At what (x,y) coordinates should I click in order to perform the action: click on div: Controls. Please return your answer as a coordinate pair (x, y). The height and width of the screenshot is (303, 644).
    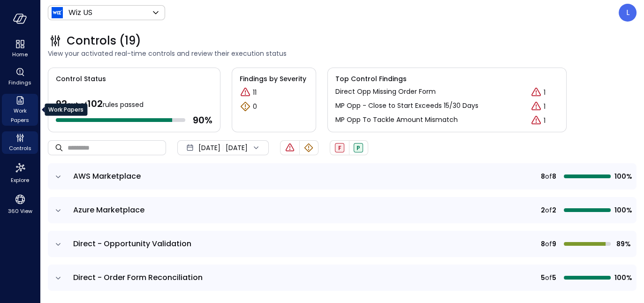
    Looking at the image, I should click on (20, 142).